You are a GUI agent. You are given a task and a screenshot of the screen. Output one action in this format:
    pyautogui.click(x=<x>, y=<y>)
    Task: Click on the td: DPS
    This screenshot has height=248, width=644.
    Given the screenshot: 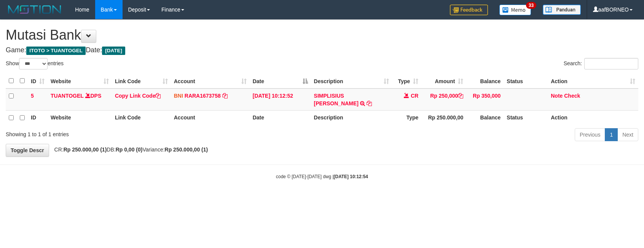 What is the action you would take?
    pyautogui.click(x=80, y=99)
    